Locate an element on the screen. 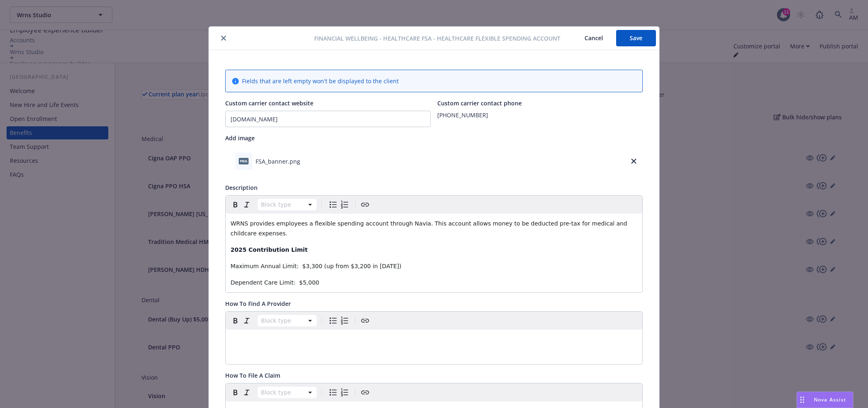 The width and height of the screenshot is (868, 408). input: Add custom carrier contact phone is located at coordinates (540, 115).